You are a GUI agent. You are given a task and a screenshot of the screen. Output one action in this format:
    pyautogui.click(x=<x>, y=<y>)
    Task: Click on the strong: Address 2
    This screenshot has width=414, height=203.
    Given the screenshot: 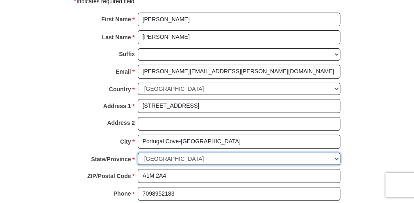 What is the action you would take?
    pyautogui.click(x=121, y=123)
    